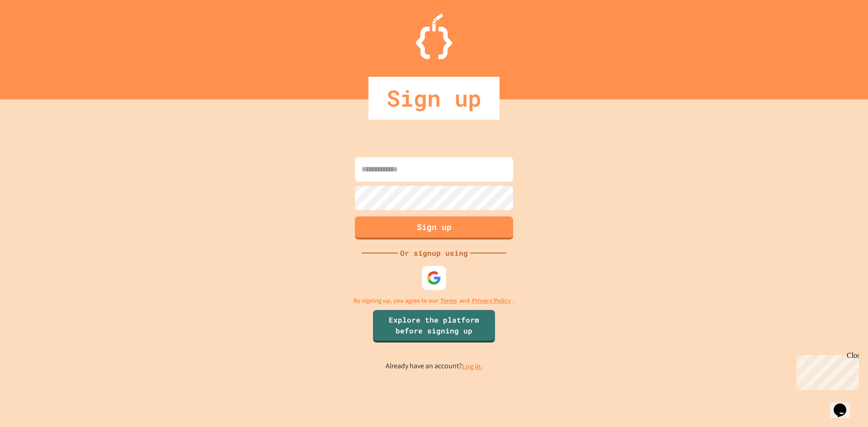 The width and height of the screenshot is (868, 427). I want to click on img: google-icon.svg, so click(434, 277).